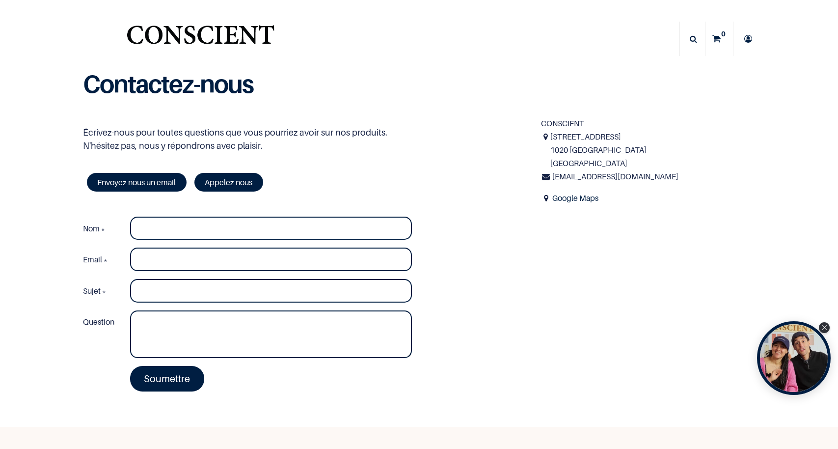 The image size is (838, 449). I want to click on b: Contactez-nous, so click(168, 84).